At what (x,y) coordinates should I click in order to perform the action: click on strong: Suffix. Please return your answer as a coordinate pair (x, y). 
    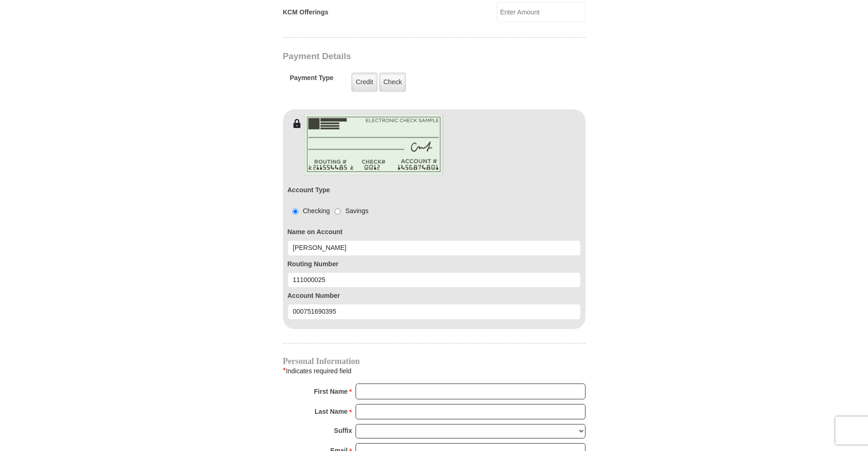
    Looking at the image, I should click on (343, 431).